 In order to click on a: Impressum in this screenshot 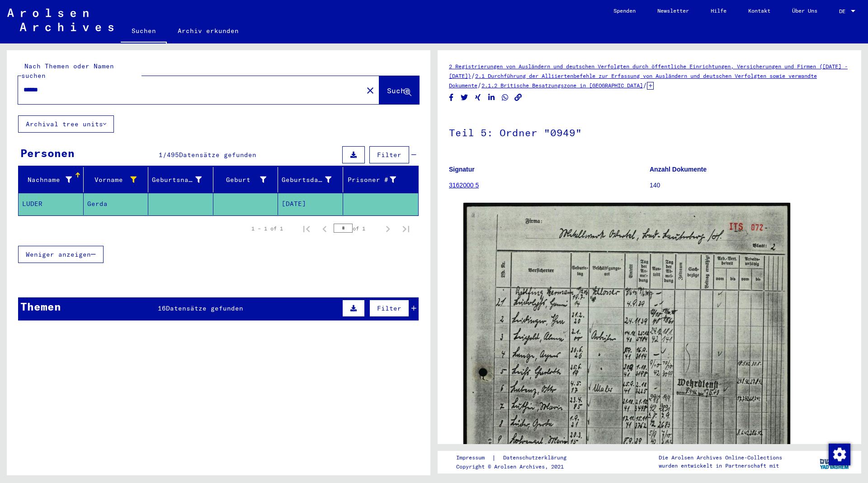, I will do `click(473, 458)`.